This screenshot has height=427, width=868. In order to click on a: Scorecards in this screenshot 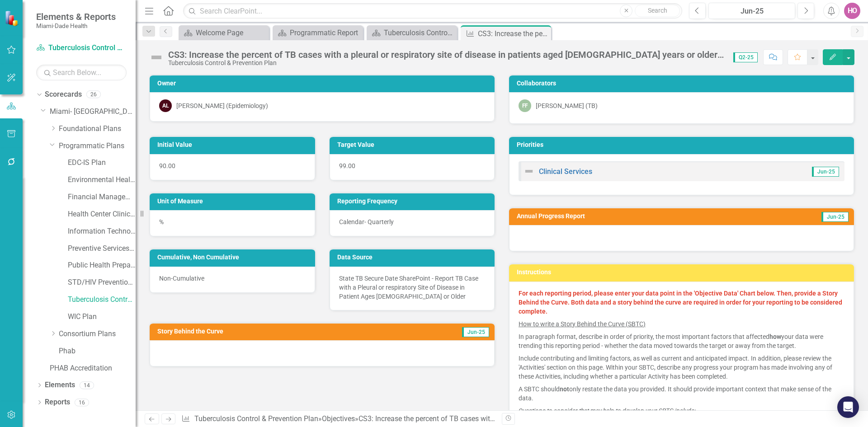, I will do `click(63, 94)`.